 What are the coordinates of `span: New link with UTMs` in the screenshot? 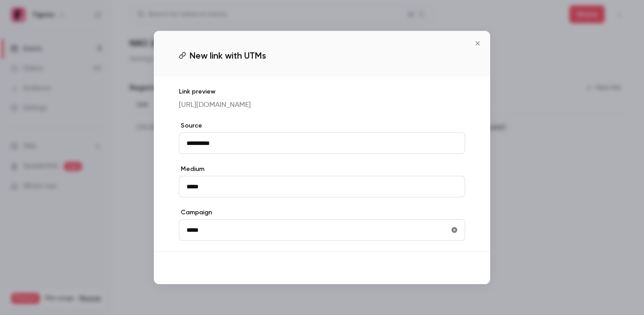 It's located at (228, 55).